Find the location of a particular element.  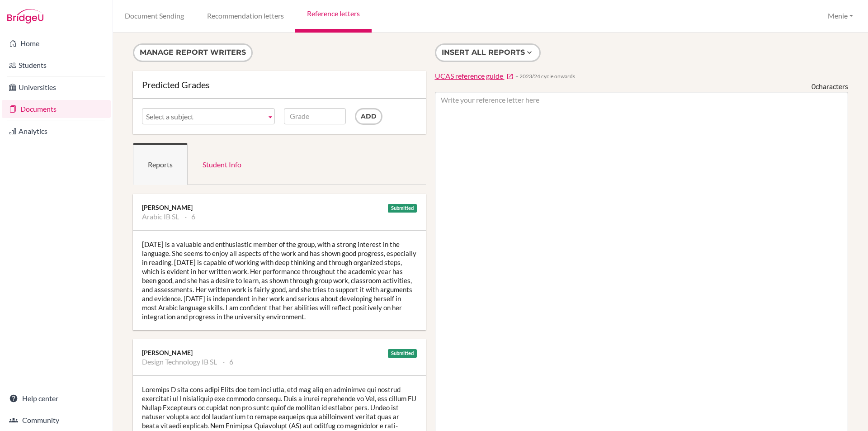

a: UCAS reference guide is located at coordinates (474, 76).